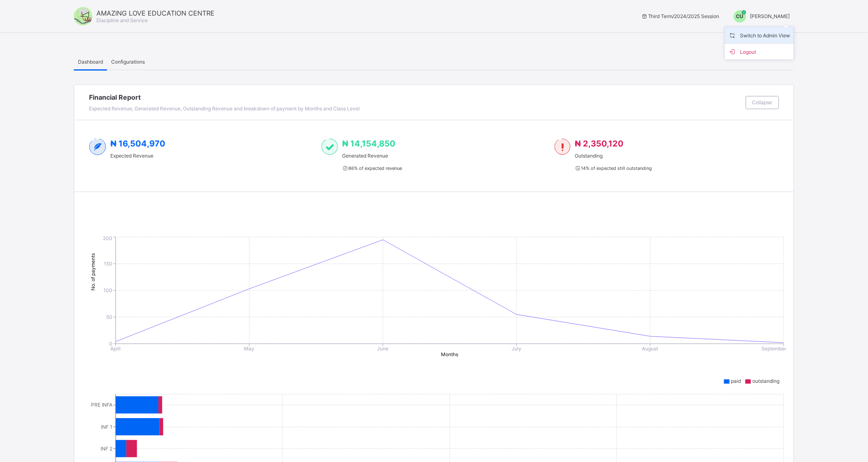 The height and width of the screenshot is (462, 868). Describe the element at coordinates (116, 348) in the screenshot. I see `tspan: April` at that location.